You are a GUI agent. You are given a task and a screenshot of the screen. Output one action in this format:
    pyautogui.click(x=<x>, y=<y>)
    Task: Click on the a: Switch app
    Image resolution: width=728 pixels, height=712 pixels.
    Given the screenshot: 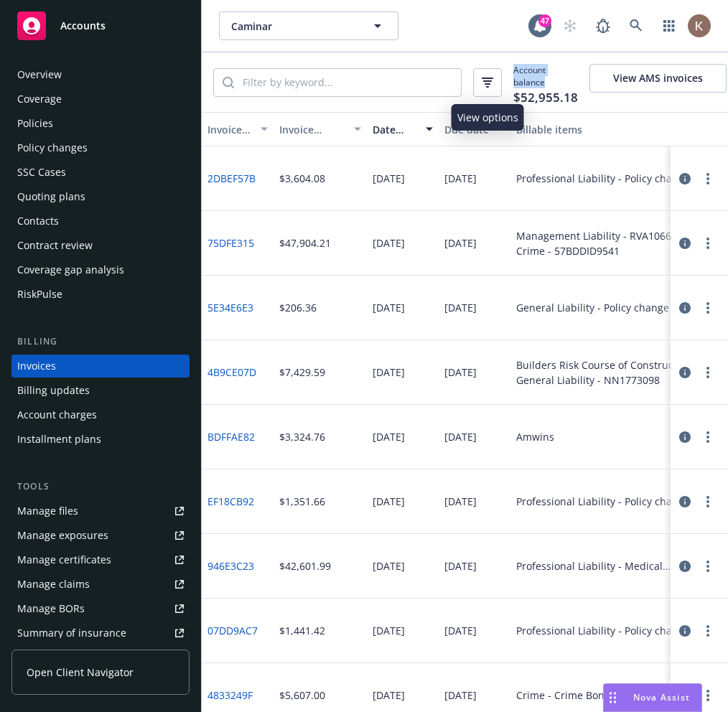 What is the action you would take?
    pyautogui.click(x=669, y=26)
    